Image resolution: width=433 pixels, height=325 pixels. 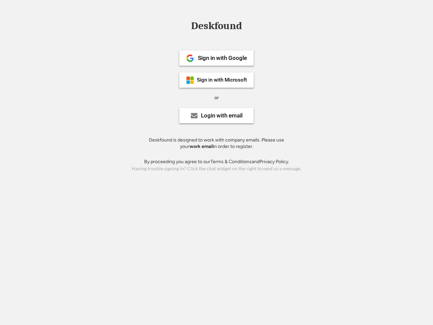 I want to click on div: Sign in with Microsoft, so click(x=222, y=80).